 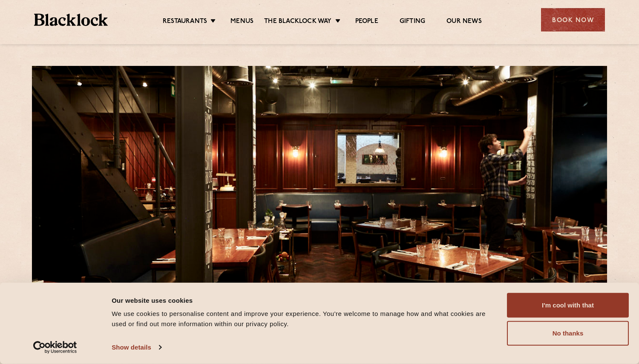 What do you see at coordinates (568, 306) in the screenshot?
I see `button: I'm cool with that` at bounding box center [568, 306].